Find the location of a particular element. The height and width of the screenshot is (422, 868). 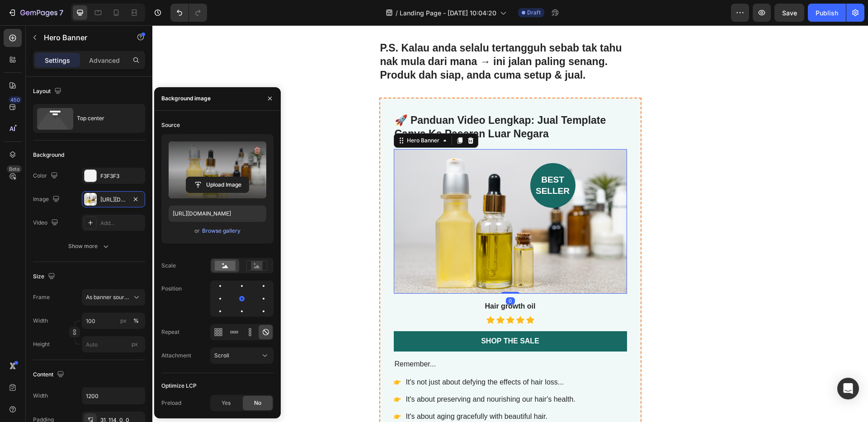

p: Hero Banner is located at coordinates (82, 37).